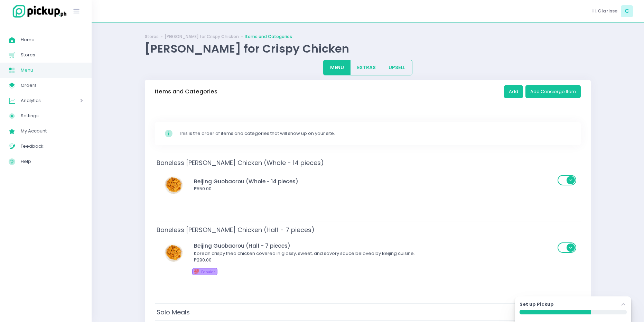  What do you see at coordinates (38, 11) in the screenshot?
I see `img: logo` at bounding box center [38, 11].